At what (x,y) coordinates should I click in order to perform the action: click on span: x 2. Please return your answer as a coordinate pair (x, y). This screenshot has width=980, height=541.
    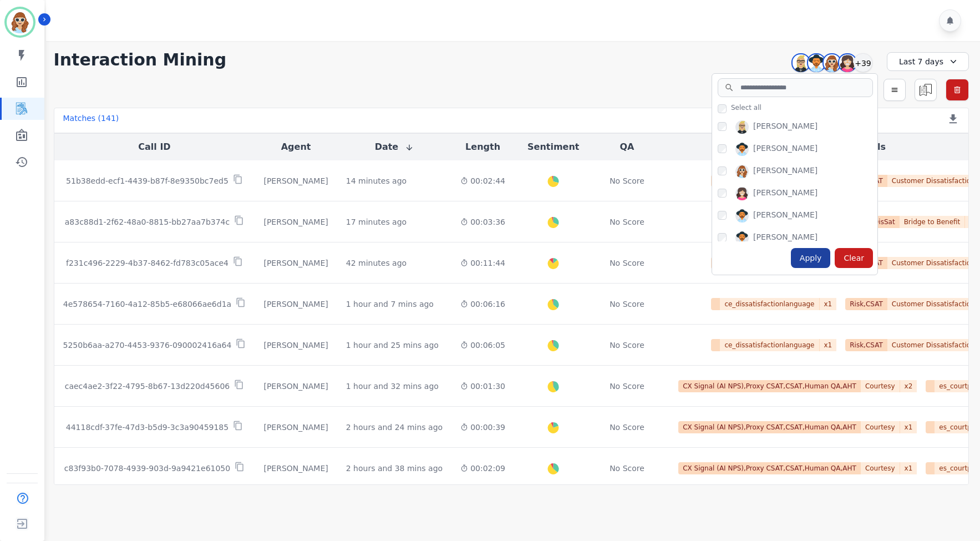
    Looking at the image, I should click on (908, 387).